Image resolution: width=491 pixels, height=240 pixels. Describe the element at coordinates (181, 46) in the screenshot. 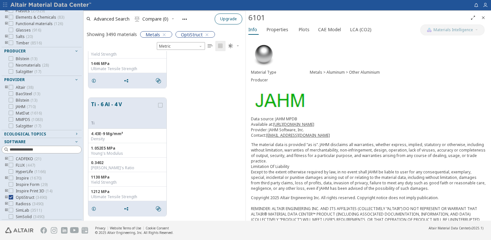

I see `div: Unit System` at that location.